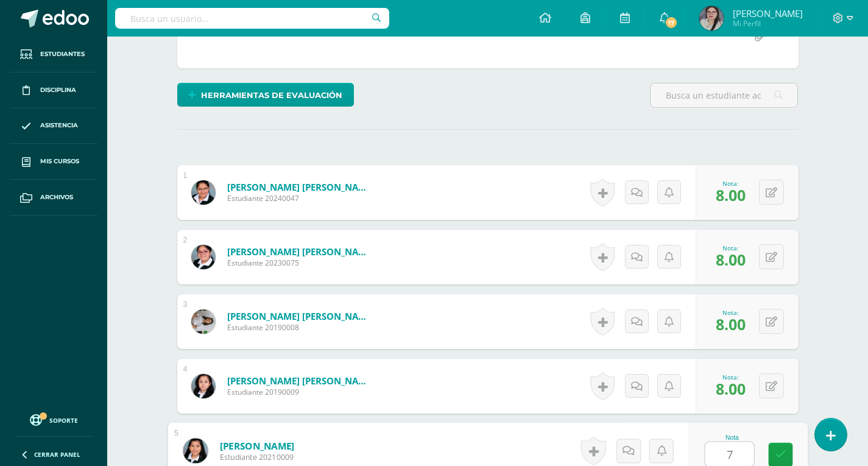 Image resolution: width=868 pixels, height=466 pixels. Describe the element at coordinates (204, 258) in the screenshot. I see `img: 8535dcb42b34f292c3dc1108418f6e50.png` at that location.